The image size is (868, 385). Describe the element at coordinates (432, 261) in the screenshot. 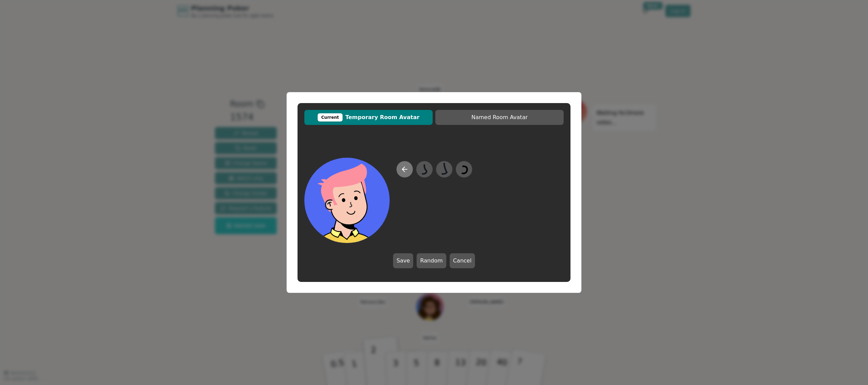

I see `button: Random` at that location.